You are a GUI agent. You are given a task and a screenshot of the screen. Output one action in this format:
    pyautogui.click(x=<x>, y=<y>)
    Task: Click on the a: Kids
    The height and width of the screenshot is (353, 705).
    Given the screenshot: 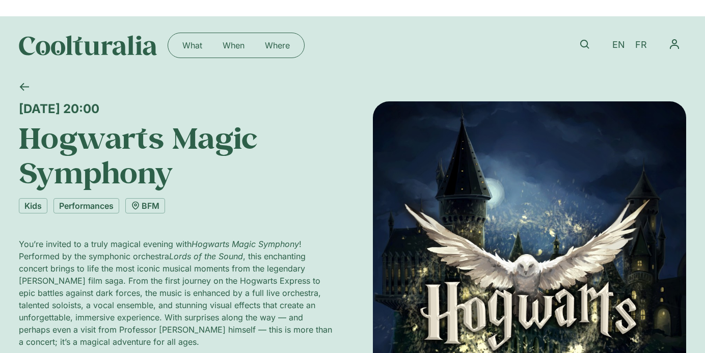 What is the action you would take?
    pyautogui.click(x=33, y=206)
    